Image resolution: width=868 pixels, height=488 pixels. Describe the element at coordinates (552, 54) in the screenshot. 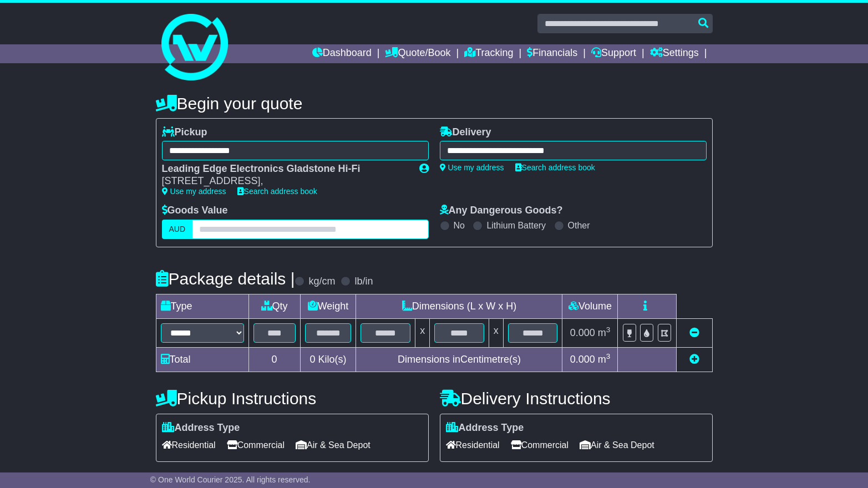

I see `a: Financials` at that location.